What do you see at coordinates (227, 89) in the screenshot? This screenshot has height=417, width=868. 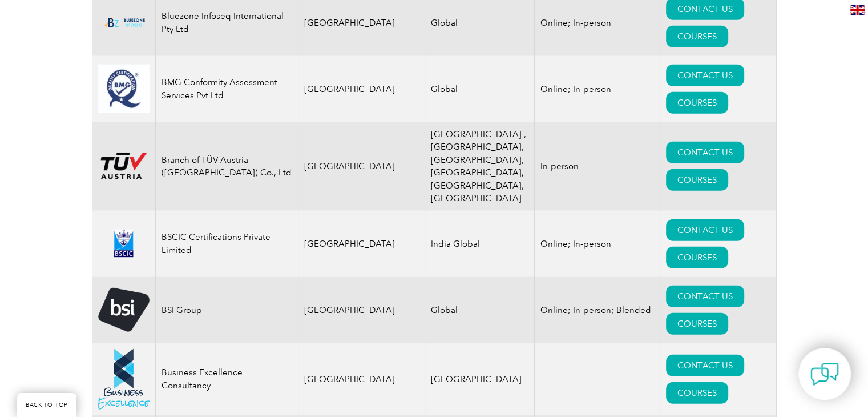 I see `td: BMG Conformity Assessment Services Pvt Ltd` at bounding box center [227, 89].